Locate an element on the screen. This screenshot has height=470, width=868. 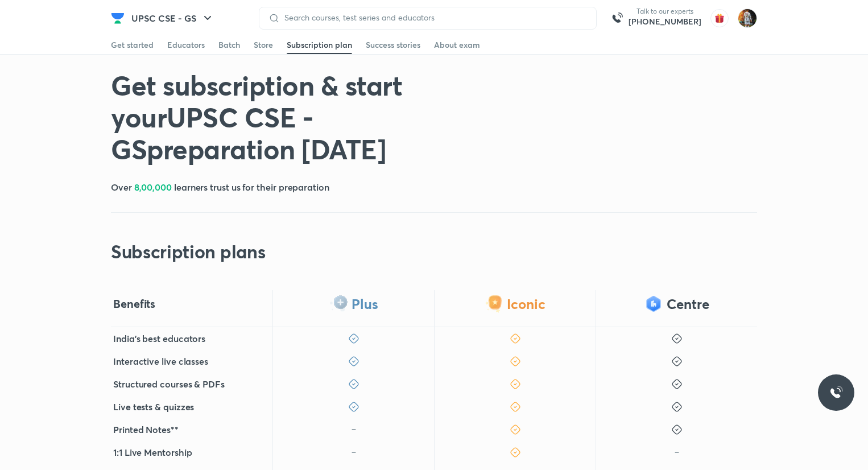
h5: India's best educators is located at coordinates (159, 339).